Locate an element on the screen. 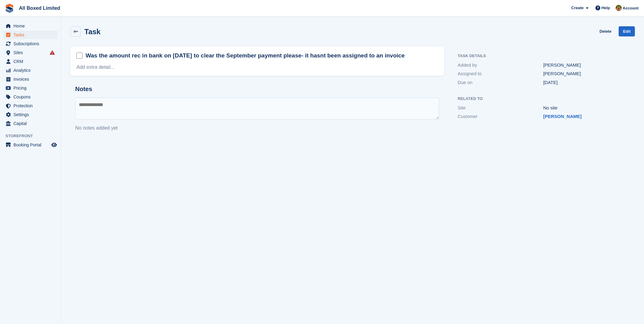  div: Due on is located at coordinates (500, 83).